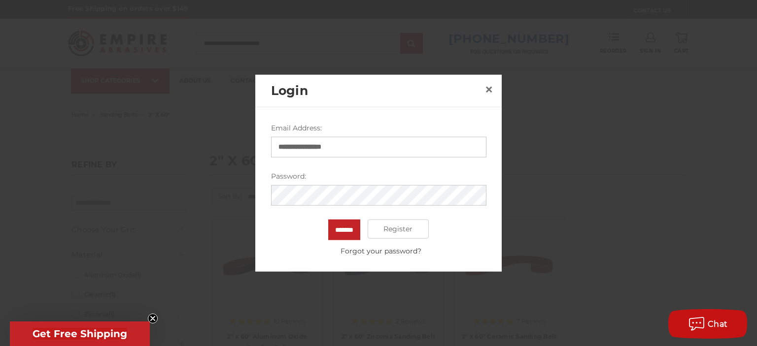  Describe the element at coordinates (717, 324) in the screenshot. I see `span: Chat` at that location.